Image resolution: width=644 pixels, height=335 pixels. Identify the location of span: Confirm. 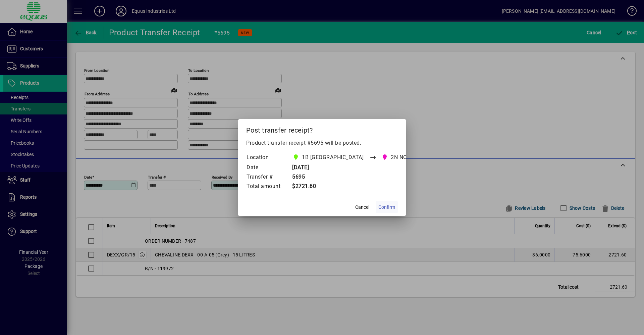
(386, 208).